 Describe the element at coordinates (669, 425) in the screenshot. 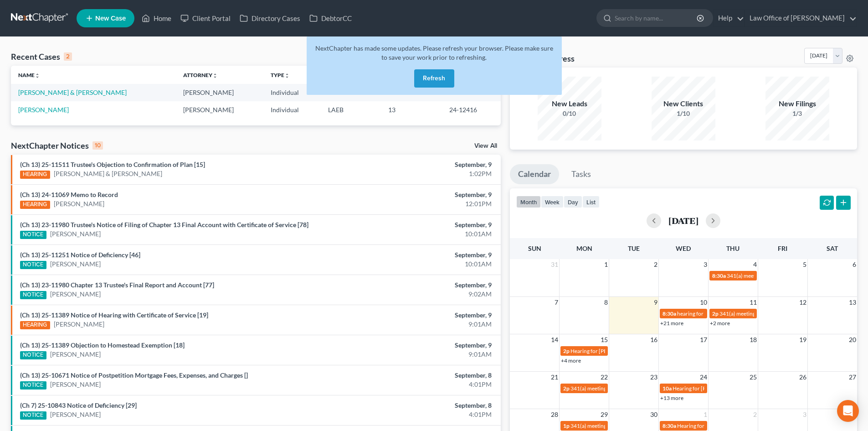

I see `span: 8:30a` at that location.